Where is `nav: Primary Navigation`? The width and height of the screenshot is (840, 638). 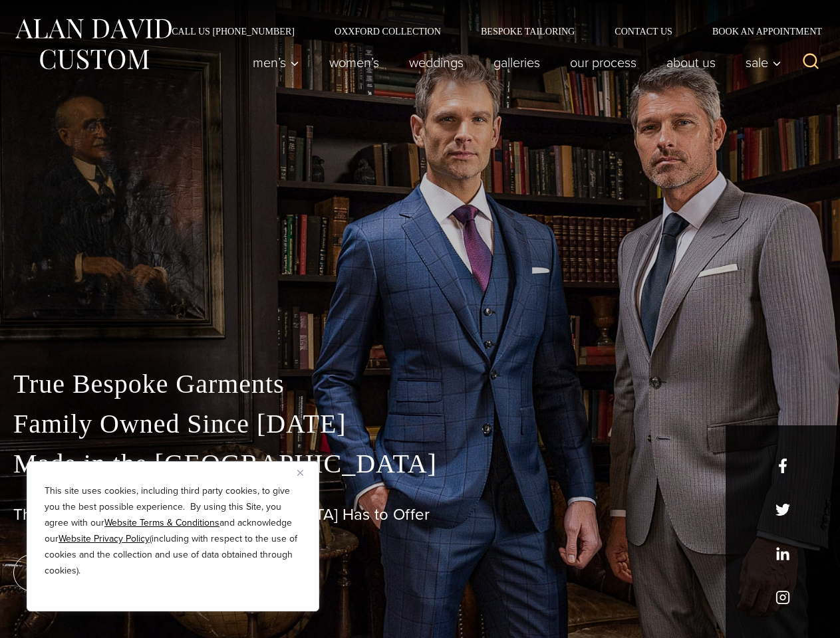 nav: Primary Navigation is located at coordinates (514, 63).